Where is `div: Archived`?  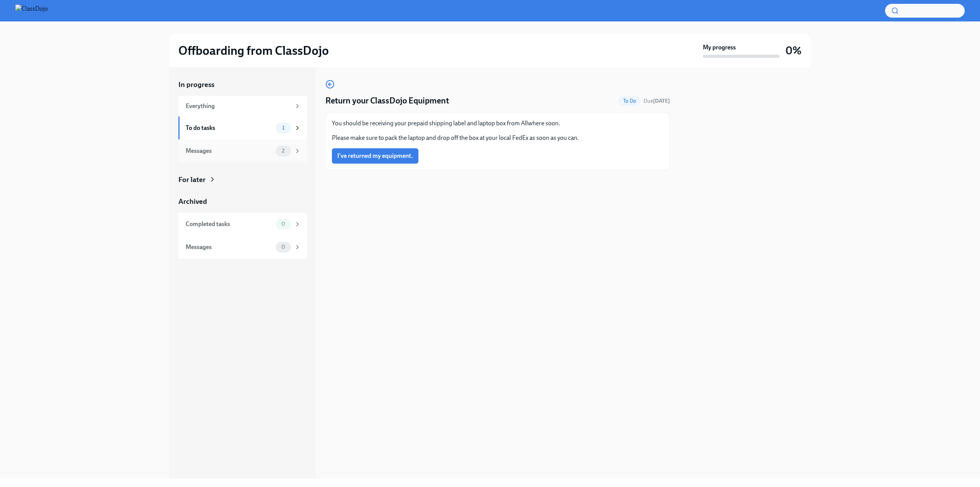
div: Archived is located at coordinates (243, 202).